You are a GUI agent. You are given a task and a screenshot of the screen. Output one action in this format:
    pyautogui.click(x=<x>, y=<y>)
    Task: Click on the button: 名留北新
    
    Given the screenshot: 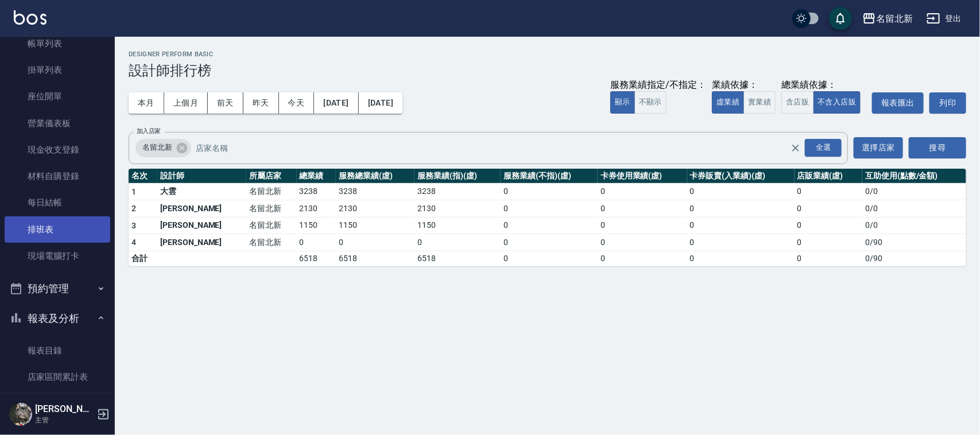 What is the action you would take?
    pyautogui.click(x=888, y=19)
    